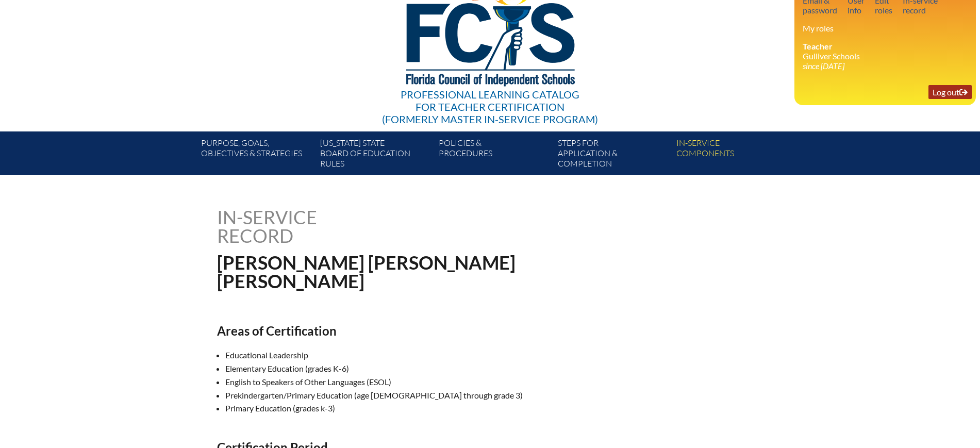 This screenshot has height=448, width=980. Describe the element at coordinates (885, 56) in the screenshot. I see `li: Gulliver Schools` at that location.